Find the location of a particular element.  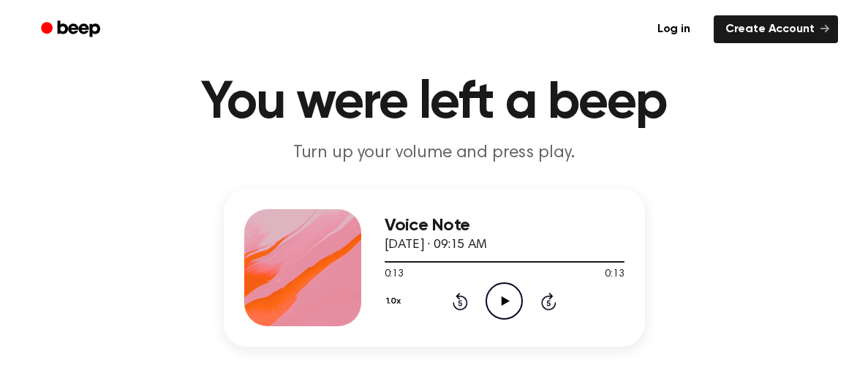

a: Log in is located at coordinates (673, 29).